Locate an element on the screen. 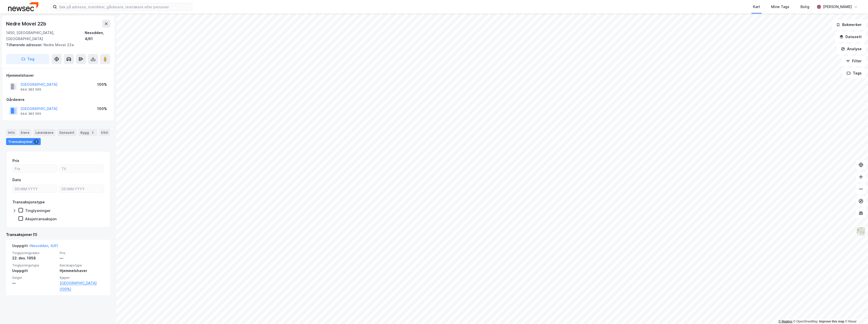 The height and width of the screenshot is (324, 868). input: Søk på adresse, matrikkel, gårdeiere, leietakere eller personer is located at coordinates (124, 7).